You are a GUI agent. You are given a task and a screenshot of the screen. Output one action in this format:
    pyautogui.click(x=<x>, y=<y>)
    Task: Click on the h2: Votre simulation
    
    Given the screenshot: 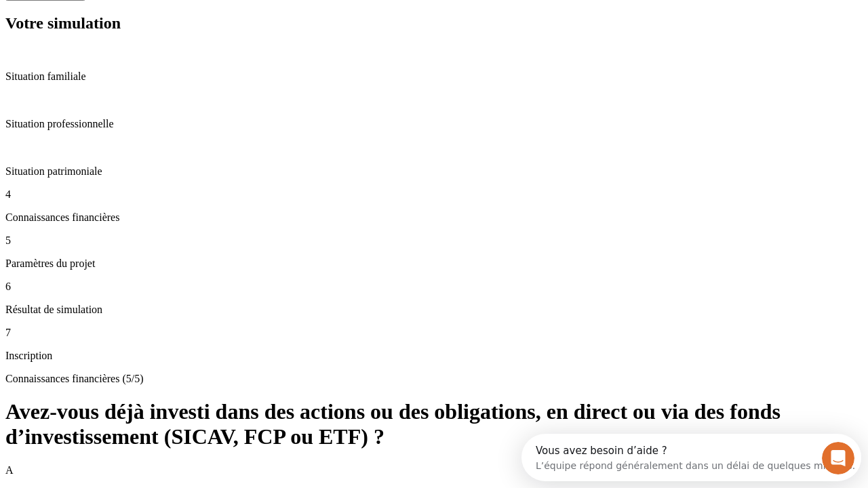 What is the action you would take?
    pyautogui.click(x=434, y=23)
    